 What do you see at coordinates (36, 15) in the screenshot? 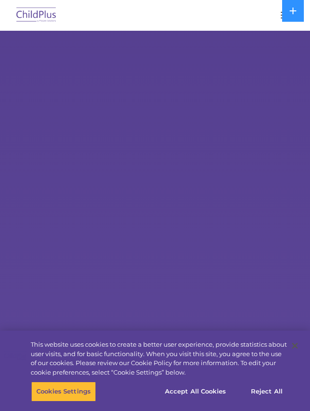
I see `img: ChildPlus by Procare Solutions` at bounding box center [36, 15].